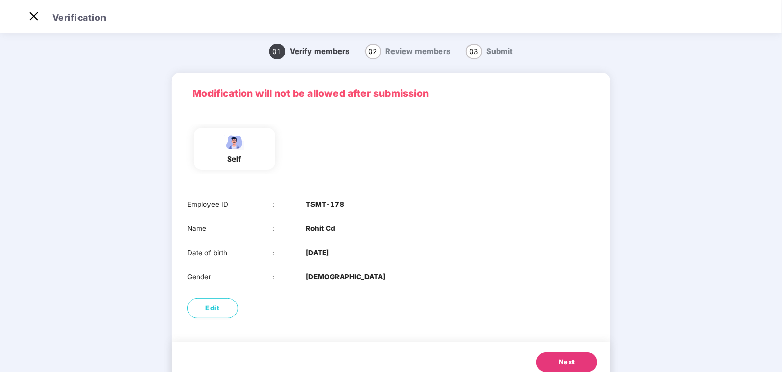 The height and width of the screenshot is (372, 782). I want to click on span: Submit, so click(500, 52).